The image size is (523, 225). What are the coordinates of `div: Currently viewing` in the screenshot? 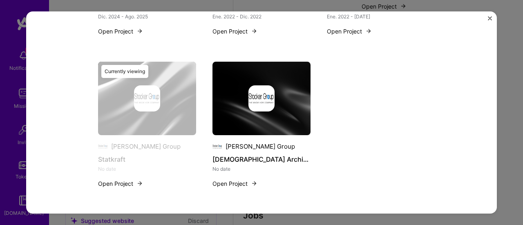 It's located at (125, 71).